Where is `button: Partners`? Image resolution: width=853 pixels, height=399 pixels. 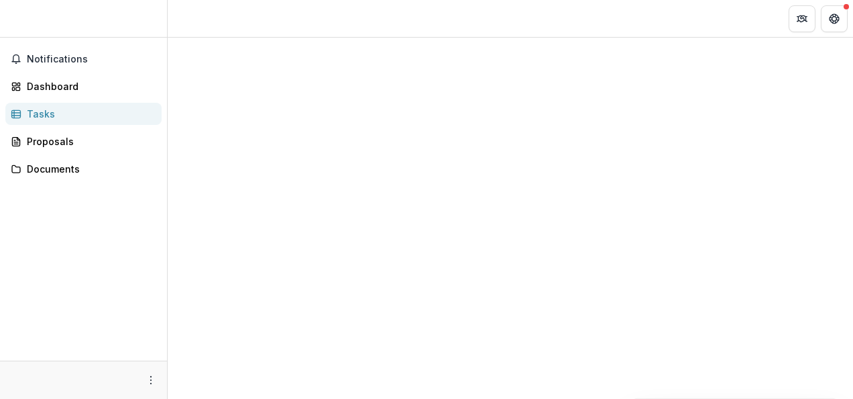
button: Partners is located at coordinates (802, 19).